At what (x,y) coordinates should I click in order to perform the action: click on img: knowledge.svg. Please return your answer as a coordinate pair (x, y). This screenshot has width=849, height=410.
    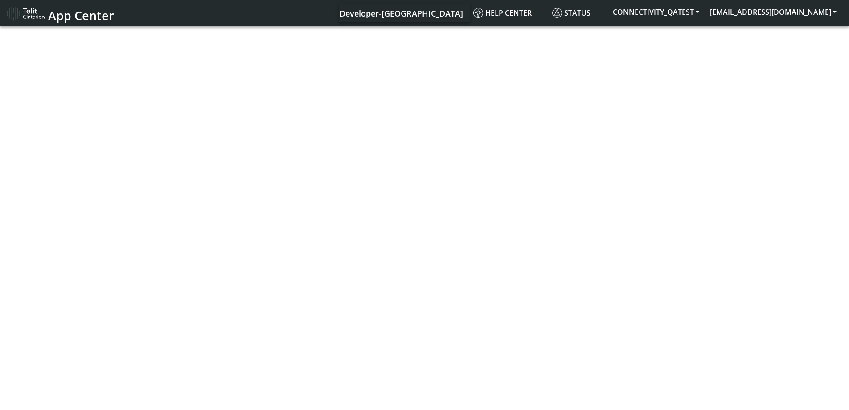
    Looking at the image, I should click on (478, 13).